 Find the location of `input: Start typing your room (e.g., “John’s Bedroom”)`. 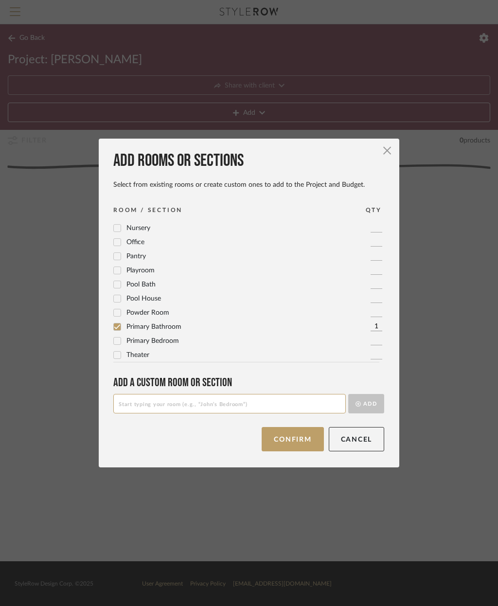

input: Start typing your room (e.g., “John’s Bedroom”) is located at coordinates (229, 403).